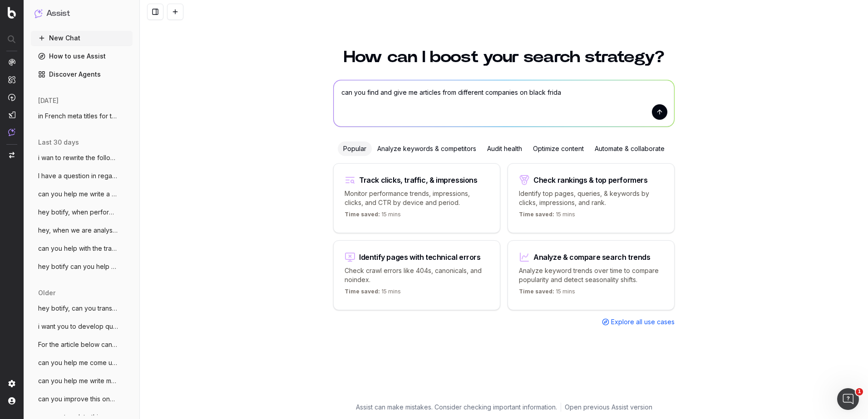 The width and height of the screenshot is (868, 419). What do you see at coordinates (82, 381) in the screenshot?
I see `button: can you help me write meta title and met` at bounding box center [82, 381].